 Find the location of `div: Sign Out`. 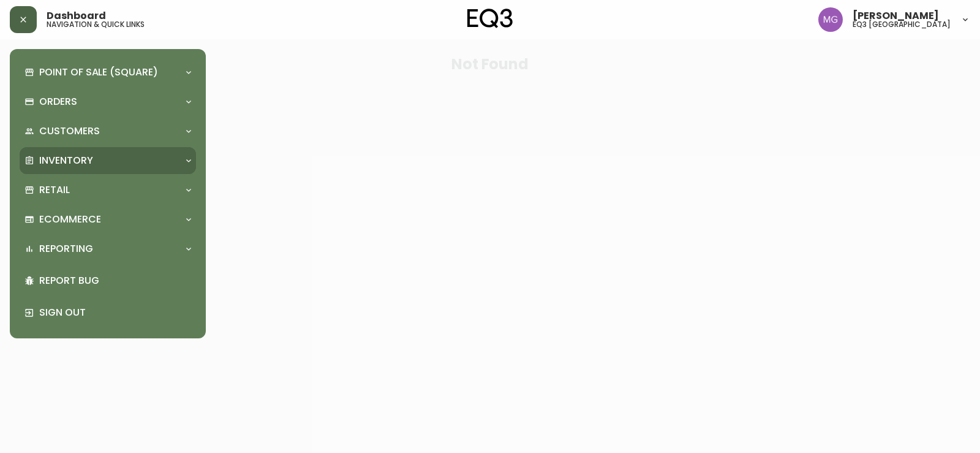

div: Sign Out is located at coordinates (108, 313).